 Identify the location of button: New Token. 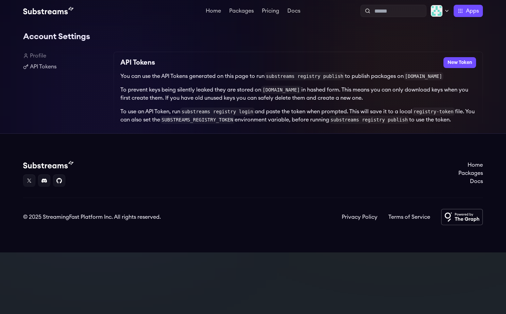
(460, 63).